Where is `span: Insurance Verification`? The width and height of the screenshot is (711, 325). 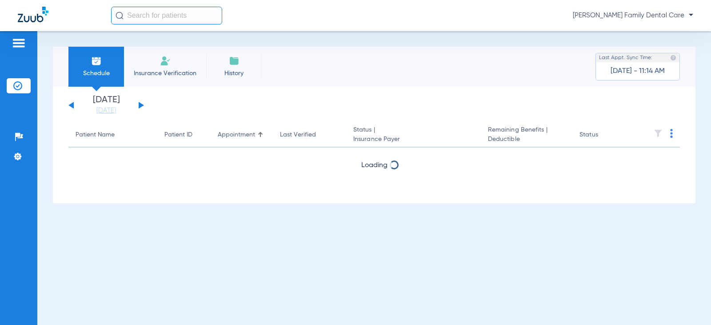
span: Insurance Verification is located at coordinates (165, 73).